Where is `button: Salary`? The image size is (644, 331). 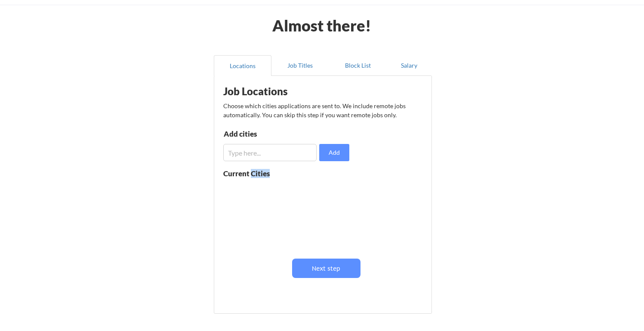
button: Salary is located at coordinates (409, 65).